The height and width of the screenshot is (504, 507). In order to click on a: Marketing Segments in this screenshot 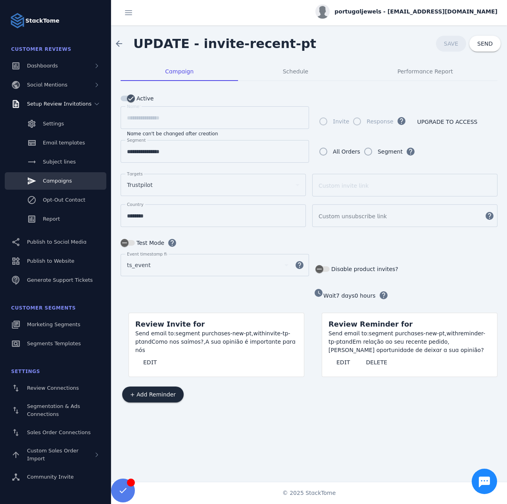, I will do `click(56, 324)`.